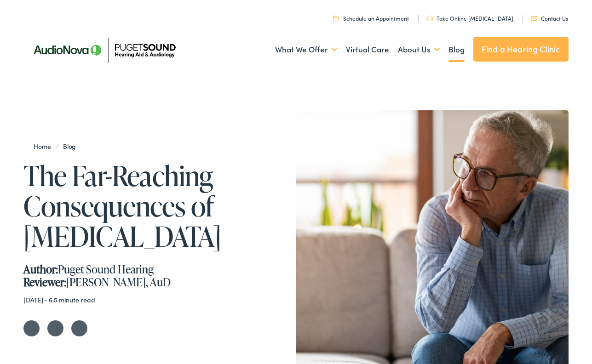  I want to click on strong: Author:, so click(41, 269).